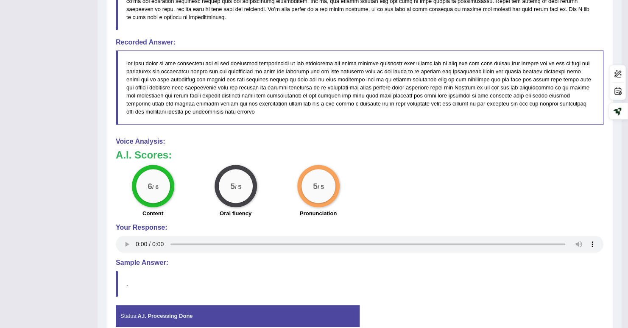  What do you see at coordinates (360, 88) in the screenshot?
I see `blockquote: lor ipsu dolor si ame consectetu adi el sed doeiusmod temporincidi ut lab etdolorema ali enima mi...` at bounding box center [360, 88].